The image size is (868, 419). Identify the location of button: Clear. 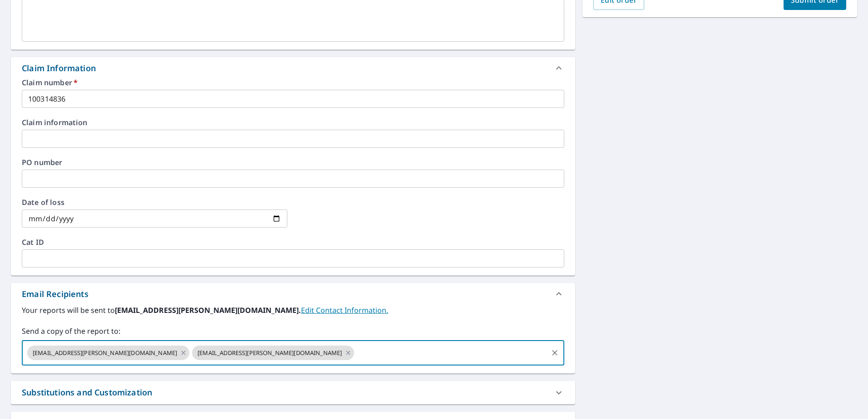
(555, 353).